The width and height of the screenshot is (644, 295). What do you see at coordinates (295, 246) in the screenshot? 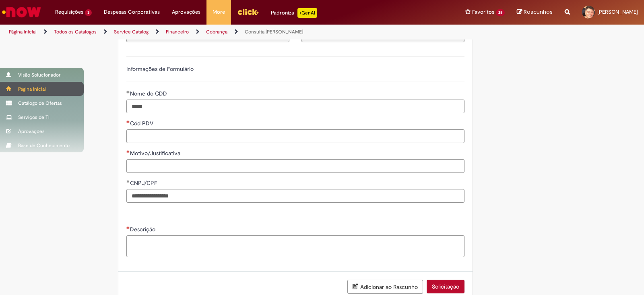
I see `textarea: Descrição` at bounding box center [295, 246].